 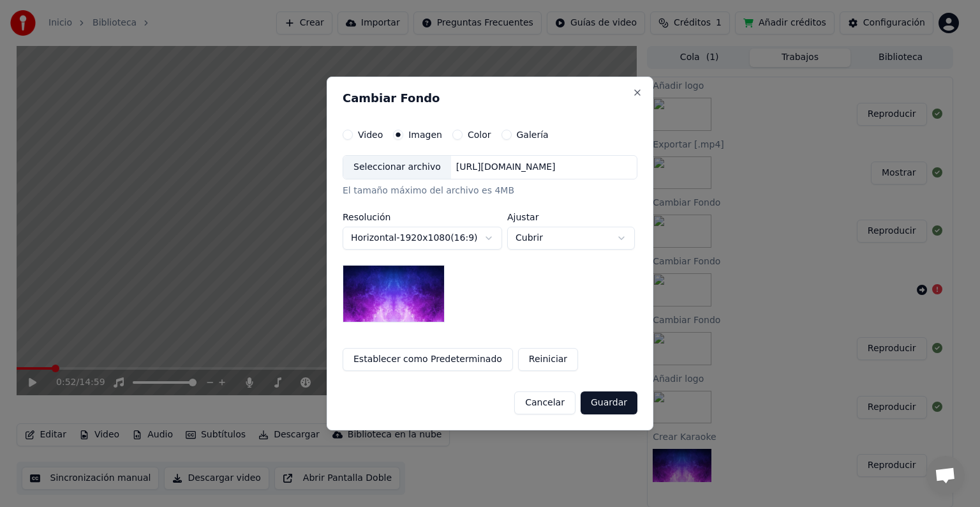 I want to click on button: Guardar, so click(x=609, y=403).